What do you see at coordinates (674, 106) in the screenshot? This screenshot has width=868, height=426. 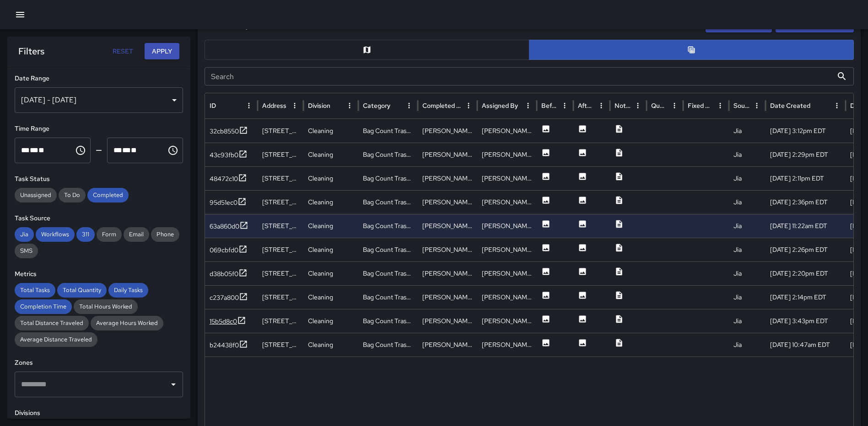 I see `button: Quantity column menu` at bounding box center [674, 106].